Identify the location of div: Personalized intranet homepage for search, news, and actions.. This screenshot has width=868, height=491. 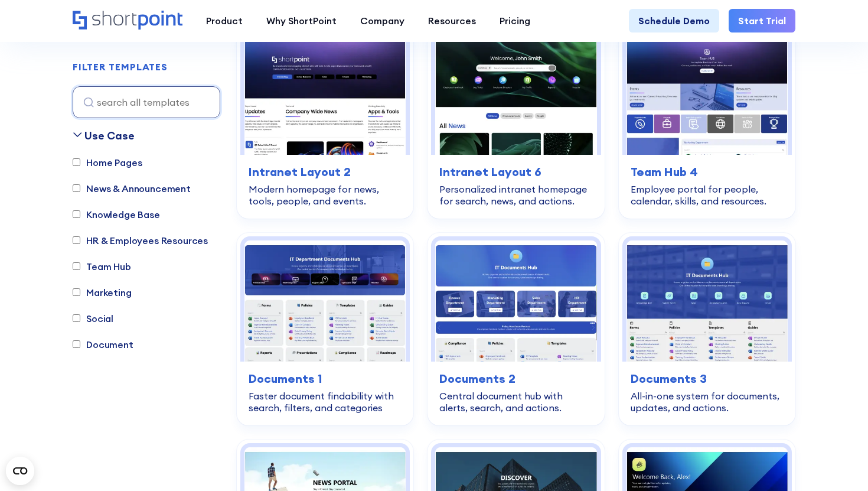
(515, 195).